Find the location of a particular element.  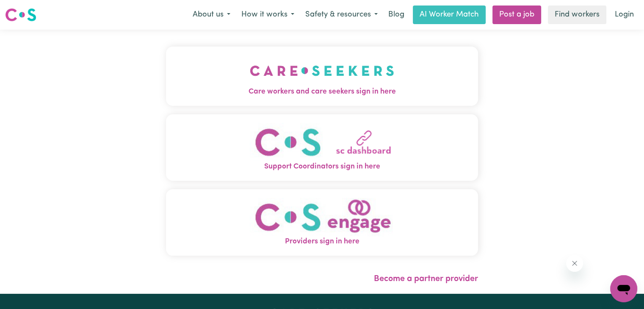

span: Need any help? is located at coordinates (28, 10).